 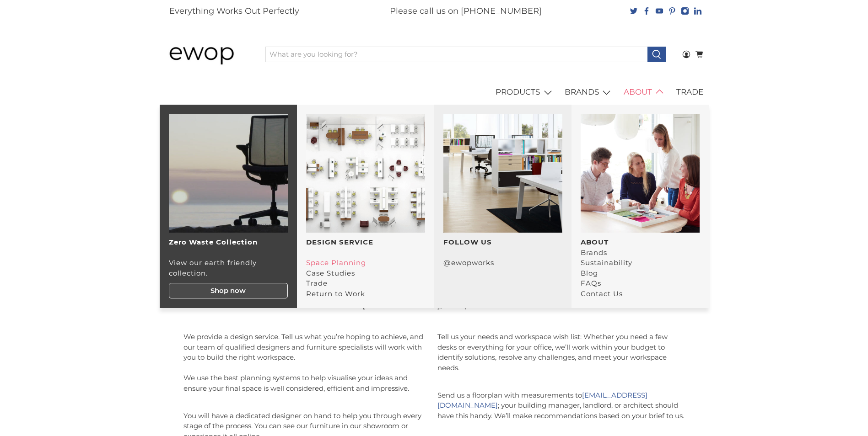 I want to click on a: Trade, so click(x=317, y=283).